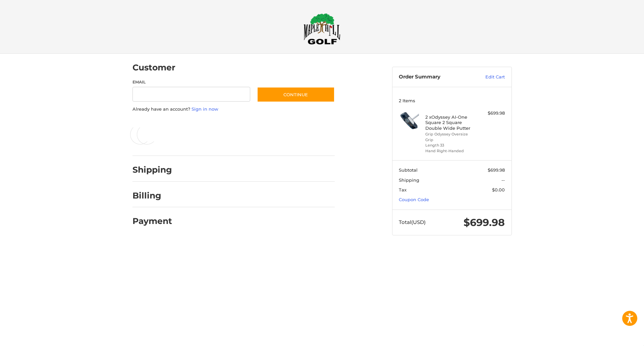  What do you see at coordinates (152, 169) in the screenshot?
I see `h2: Shipping` at bounding box center [152, 169].